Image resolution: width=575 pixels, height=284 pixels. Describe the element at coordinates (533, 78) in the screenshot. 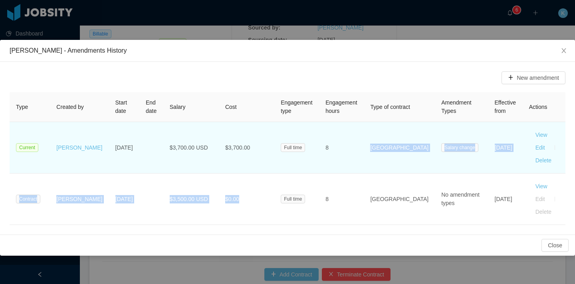

I see `button: icon: plusNew amendment` at that location.